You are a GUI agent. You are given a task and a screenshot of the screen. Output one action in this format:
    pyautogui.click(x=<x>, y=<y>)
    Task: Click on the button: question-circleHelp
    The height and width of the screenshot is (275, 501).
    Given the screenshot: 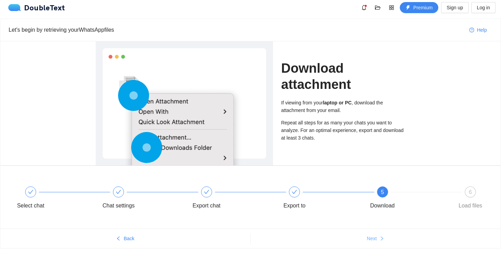 What is the action you would take?
    pyautogui.click(x=478, y=30)
    